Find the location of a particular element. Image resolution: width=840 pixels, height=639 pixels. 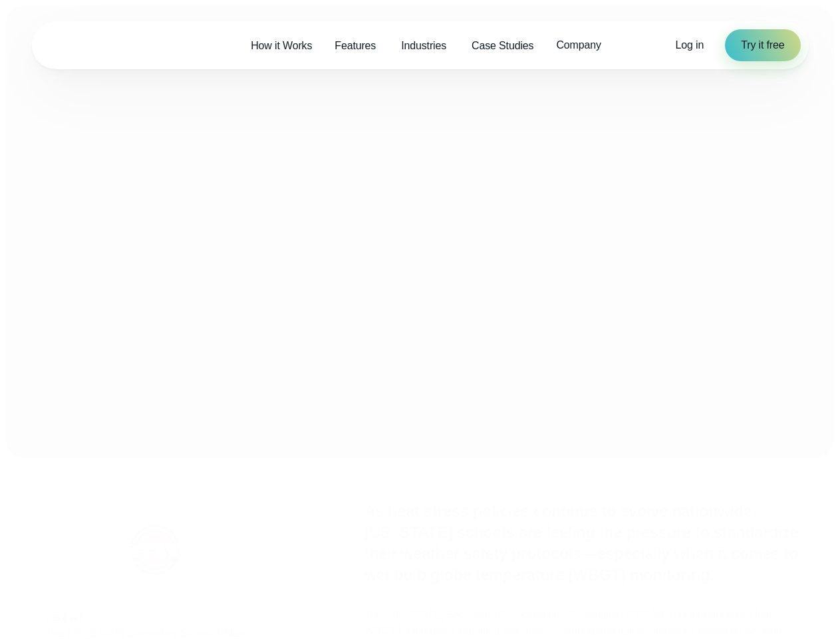

span: Company is located at coordinates (578, 45).